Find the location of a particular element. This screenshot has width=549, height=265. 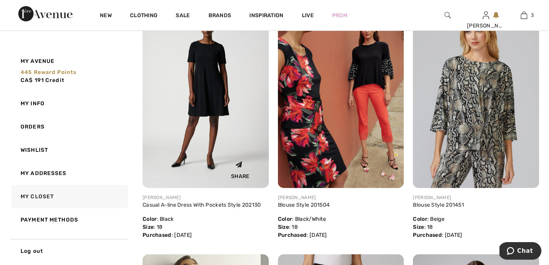

a: Sale is located at coordinates (183, 16).